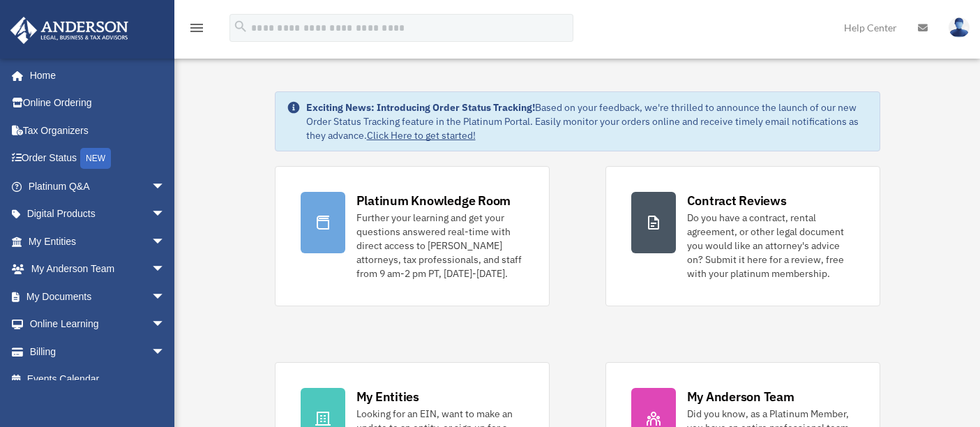 The image size is (980, 427). Describe the element at coordinates (95, 159) in the screenshot. I see `div: NEW` at that location.